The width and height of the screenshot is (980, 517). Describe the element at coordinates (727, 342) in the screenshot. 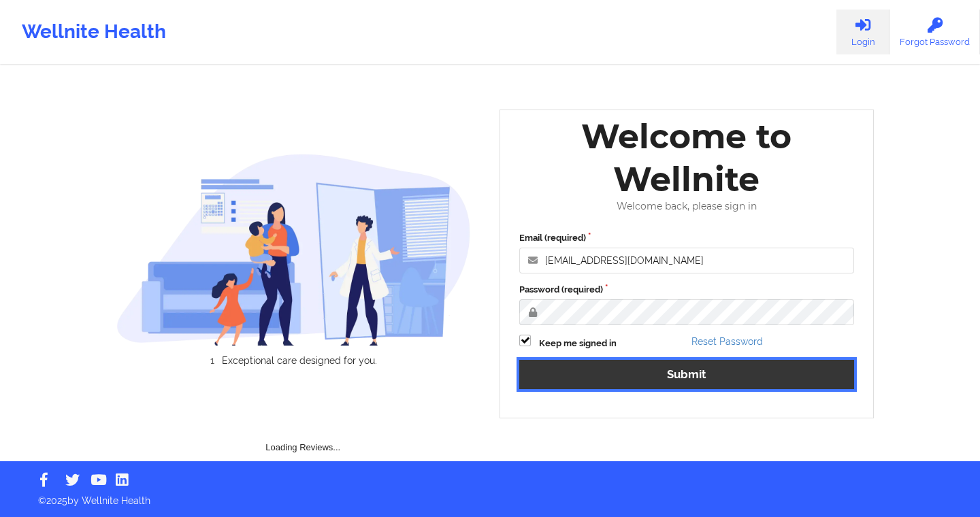

I see `a: Reset Password` at that location.